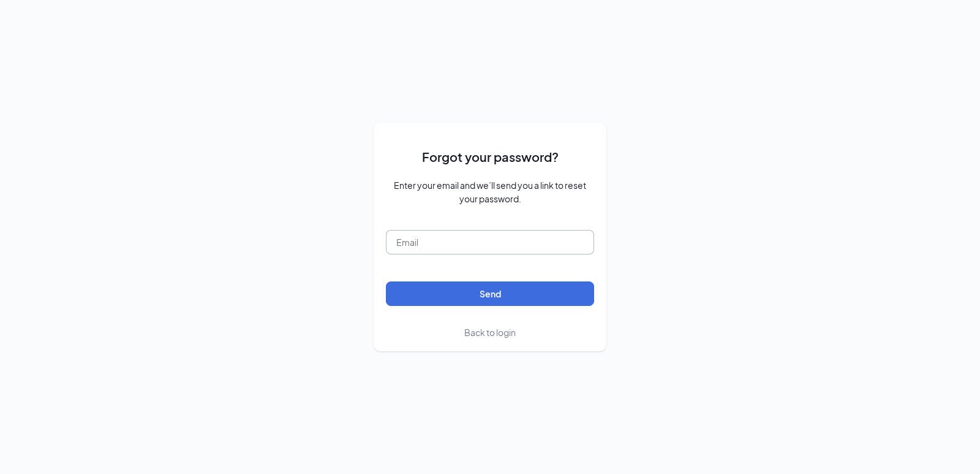 This screenshot has width=980, height=474. Describe the element at coordinates (490, 332) in the screenshot. I see `span: Back to login` at that location.